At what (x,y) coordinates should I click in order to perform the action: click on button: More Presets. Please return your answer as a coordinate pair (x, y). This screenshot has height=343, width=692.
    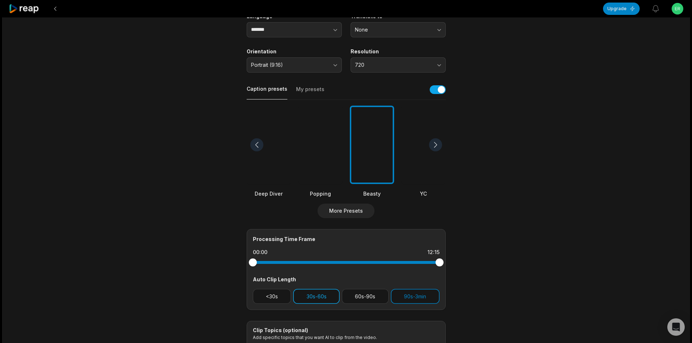
    Looking at the image, I should click on (346, 211).